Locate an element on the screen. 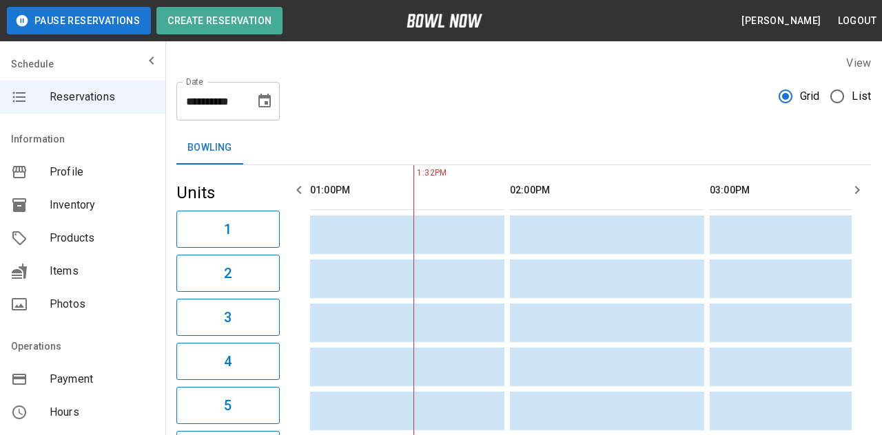 The height and width of the screenshot is (435, 882). button: 5 is located at coordinates (228, 406).